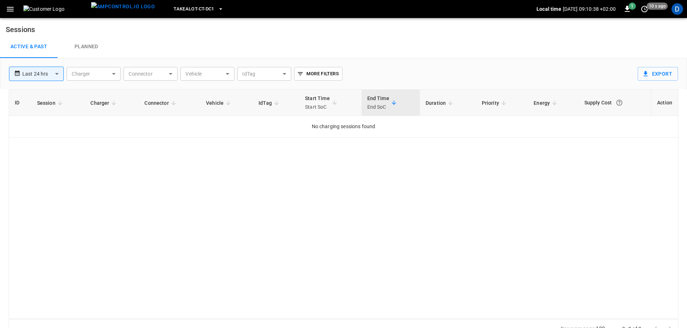 This screenshot has height=328, width=687. What do you see at coordinates (199, 9) in the screenshot?
I see `button: Takealot-CT-DC1` at bounding box center [199, 9].